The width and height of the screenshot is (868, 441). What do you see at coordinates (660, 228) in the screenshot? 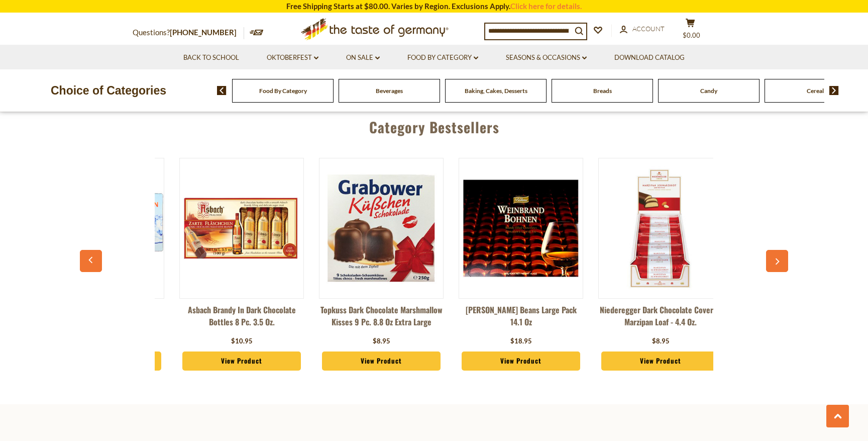
I see `img: Niederegger Dark Chocolate Covered Marzipan Loaf - 4.4 oz.` at bounding box center [660, 228].